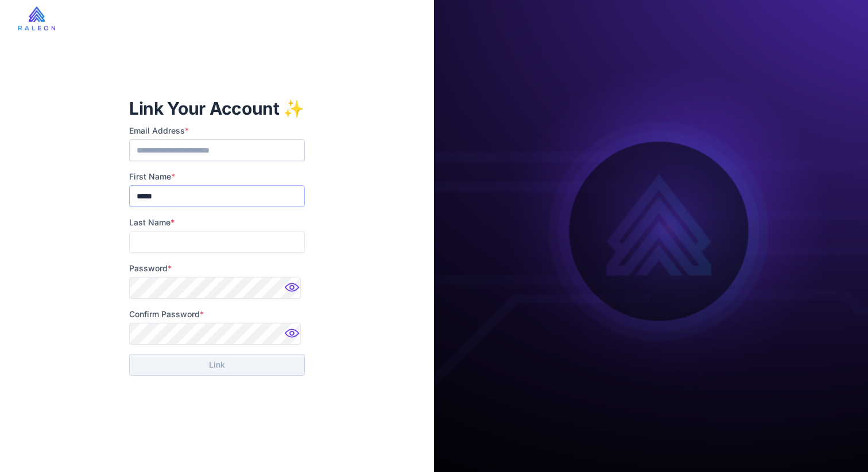 The width and height of the screenshot is (868, 472). What do you see at coordinates (37, 18) in the screenshot?
I see `img: raleon-logo-whitebg.9aac0268.jpg` at bounding box center [37, 18].